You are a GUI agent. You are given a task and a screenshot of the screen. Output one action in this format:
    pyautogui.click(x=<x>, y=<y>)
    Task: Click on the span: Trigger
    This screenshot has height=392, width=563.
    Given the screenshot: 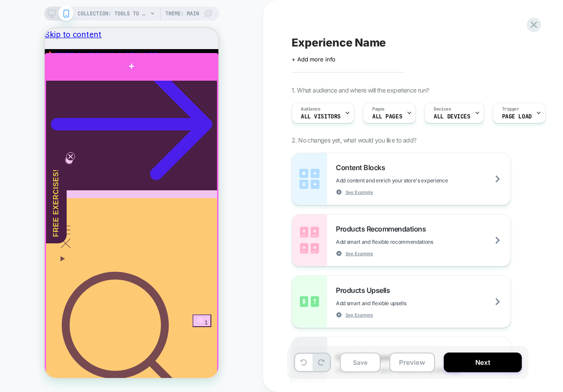 What is the action you would take?
    pyautogui.click(x=510, y=109)
    